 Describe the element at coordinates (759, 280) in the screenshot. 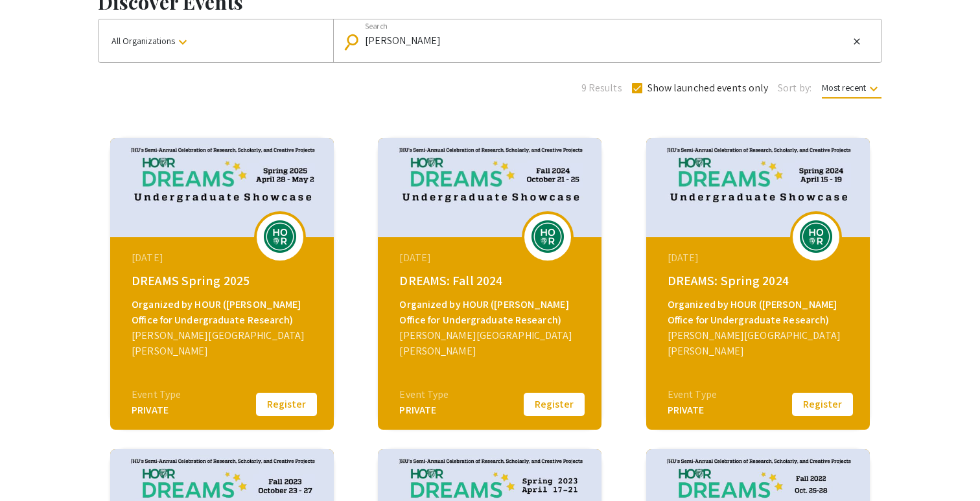

I see `div: DREAMS: Spring 2024` at that location.